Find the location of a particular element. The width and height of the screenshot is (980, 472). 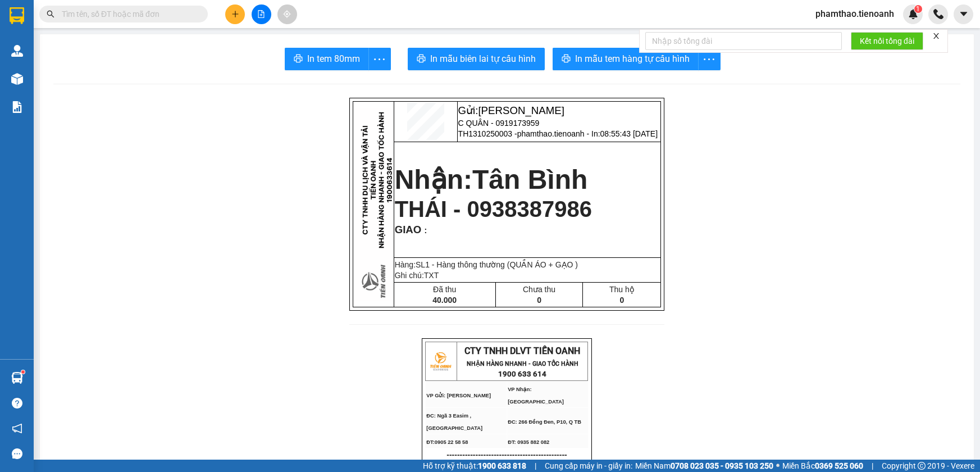

span: Tân Bình is located at coordinates (530, 179).